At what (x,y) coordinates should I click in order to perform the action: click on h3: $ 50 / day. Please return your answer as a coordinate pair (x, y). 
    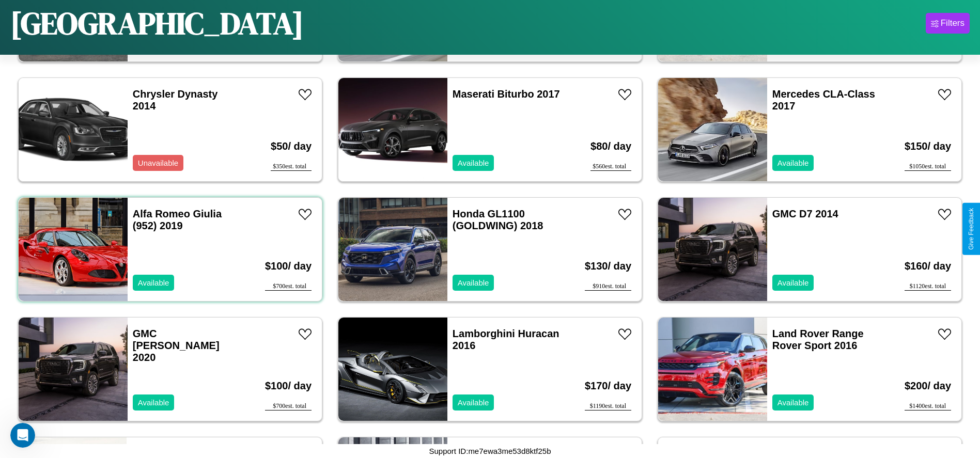
    Looking at the image, I should click on (291, 146).